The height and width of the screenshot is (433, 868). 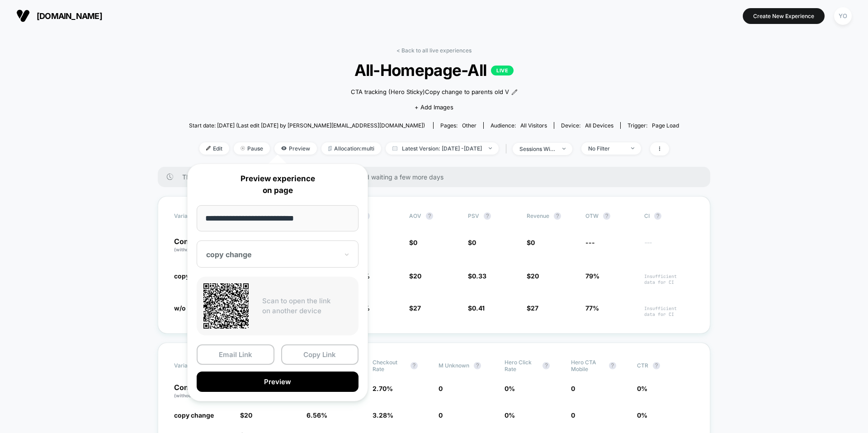 What do you see at coordinates (296, 148) in the screenshot?
I see `span: Preview` at bounding box center [296, 148].